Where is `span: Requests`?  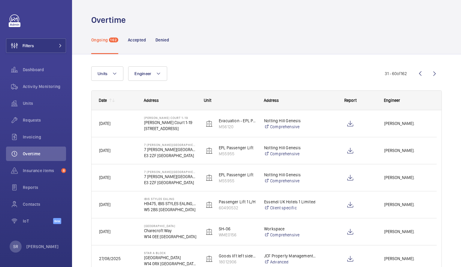 span: Requests is located at coordinates (44, 120).